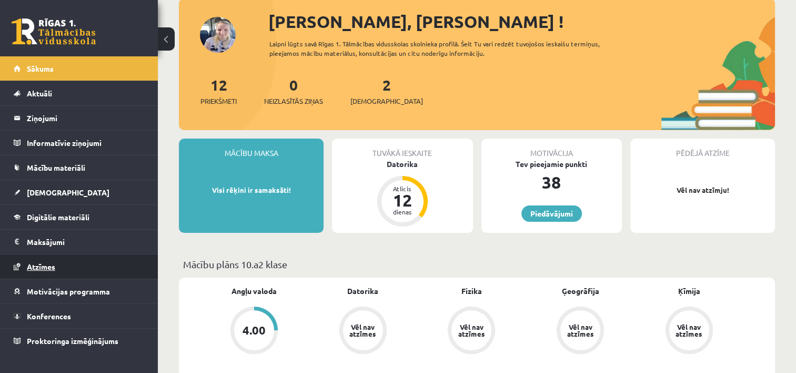  Describe the element at coordinates (402, 164) in the screenshot. I see `div: Datorika` at that location.